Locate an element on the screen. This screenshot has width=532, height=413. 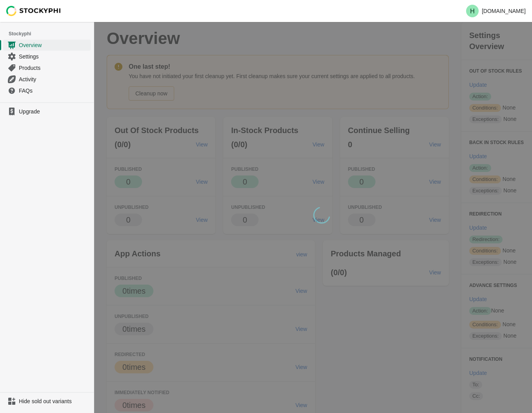
span: Avatar with initials H is located at coordinates (472, 11).